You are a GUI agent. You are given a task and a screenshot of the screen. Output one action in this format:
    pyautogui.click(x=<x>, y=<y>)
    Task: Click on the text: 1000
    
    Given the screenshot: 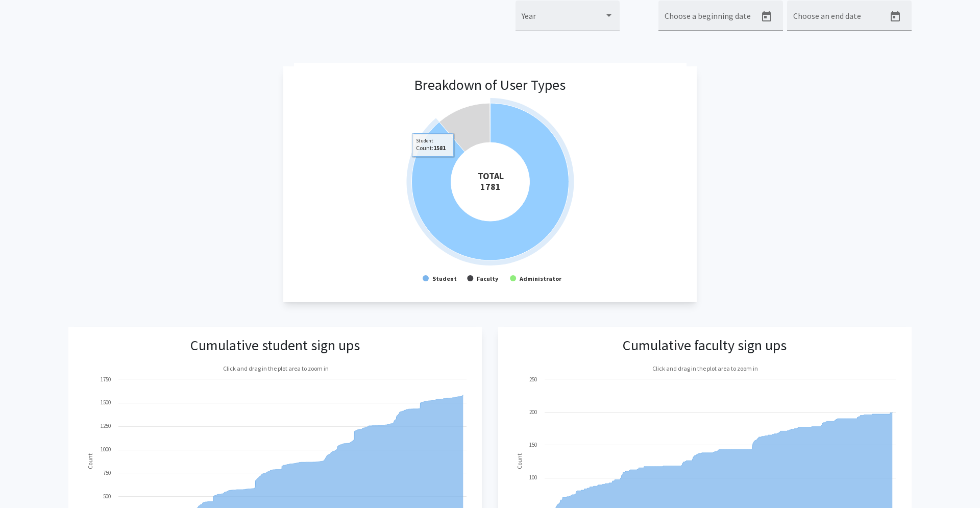 What is the action you would take?
    pyautogui.click(x=106, y=450)
    